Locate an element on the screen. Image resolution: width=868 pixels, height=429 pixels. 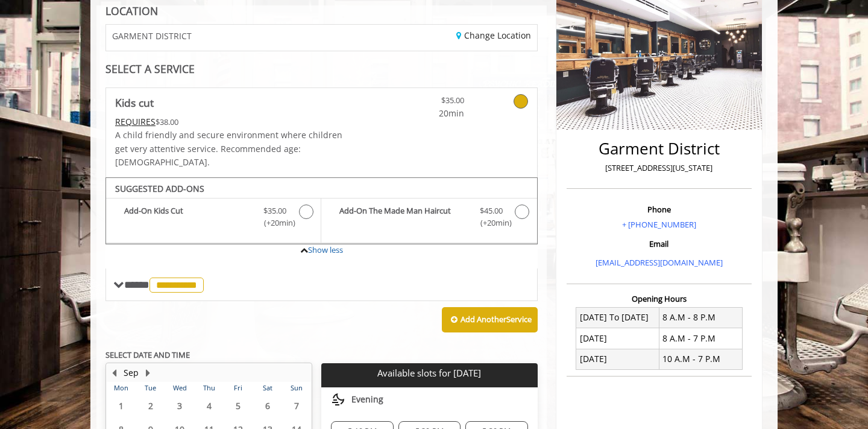
button: Next Month is located at coordinates (148, 373).